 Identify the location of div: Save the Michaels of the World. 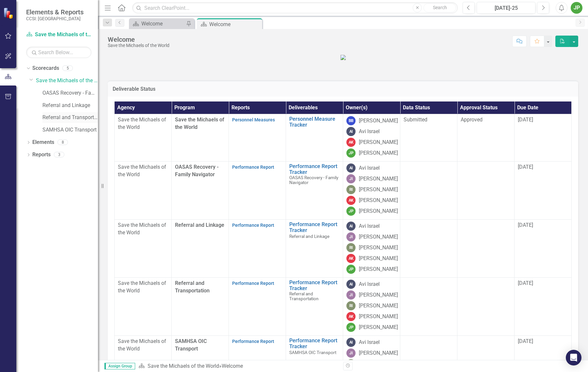
(138, 45).